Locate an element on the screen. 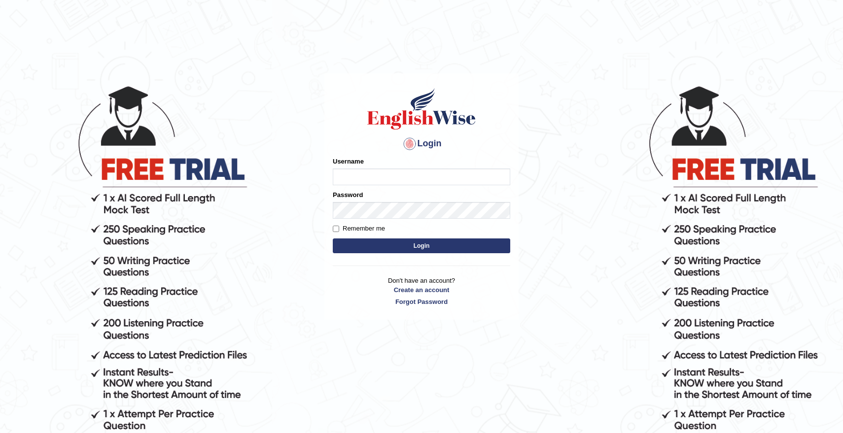 This screenshot has height=433, width=843. a: Create an account is located at coordinates (421, 290).